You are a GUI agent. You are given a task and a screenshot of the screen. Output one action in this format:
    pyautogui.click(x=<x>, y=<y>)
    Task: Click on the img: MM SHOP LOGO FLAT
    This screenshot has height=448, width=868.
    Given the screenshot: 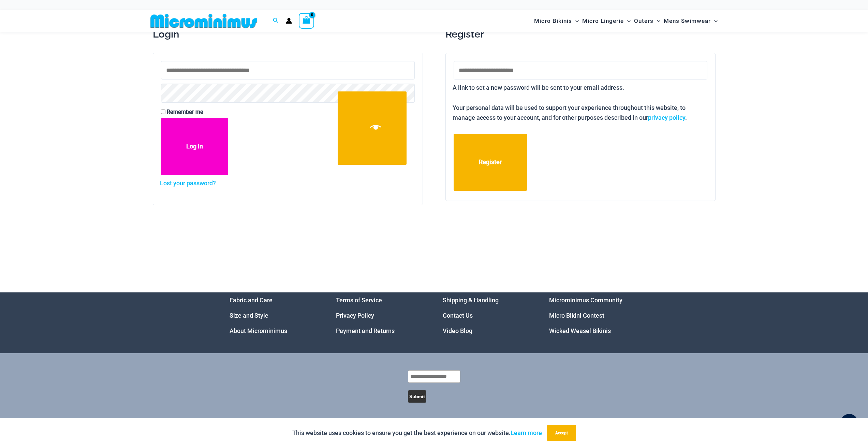 What is the action you would take?
    pyautogui.click(x=204, y=21)
    